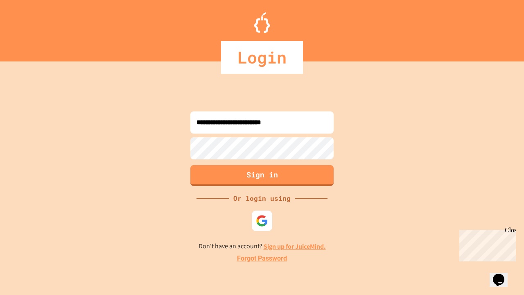  Describe the element at coordinates (262, 198) in the screenshot. I see `div: Or login using` at that location.